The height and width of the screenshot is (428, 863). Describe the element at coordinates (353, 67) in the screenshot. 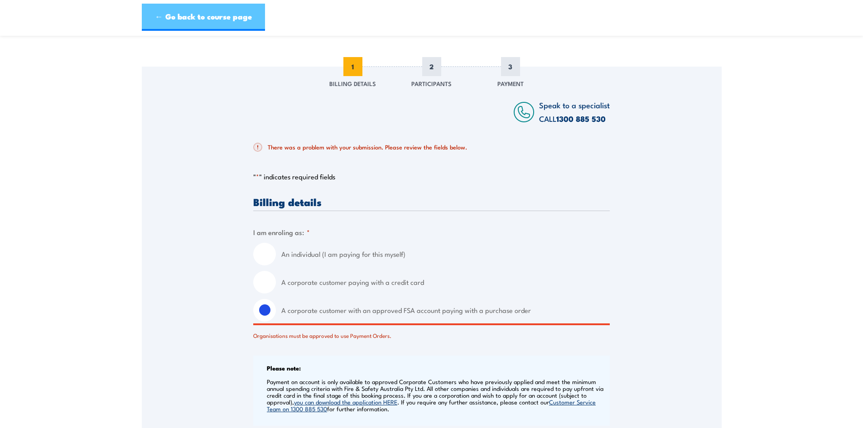

I see `span: 1` at that location.